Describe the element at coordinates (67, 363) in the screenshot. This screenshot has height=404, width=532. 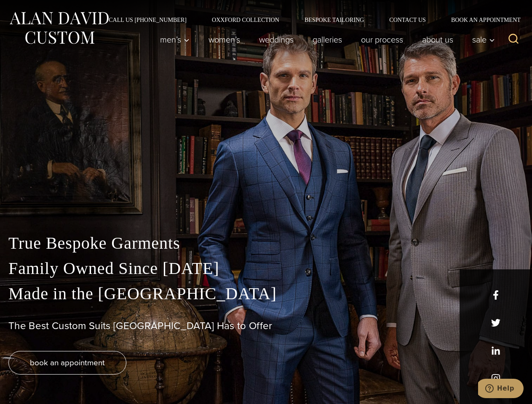
I see `a: book an appointment` at that location.